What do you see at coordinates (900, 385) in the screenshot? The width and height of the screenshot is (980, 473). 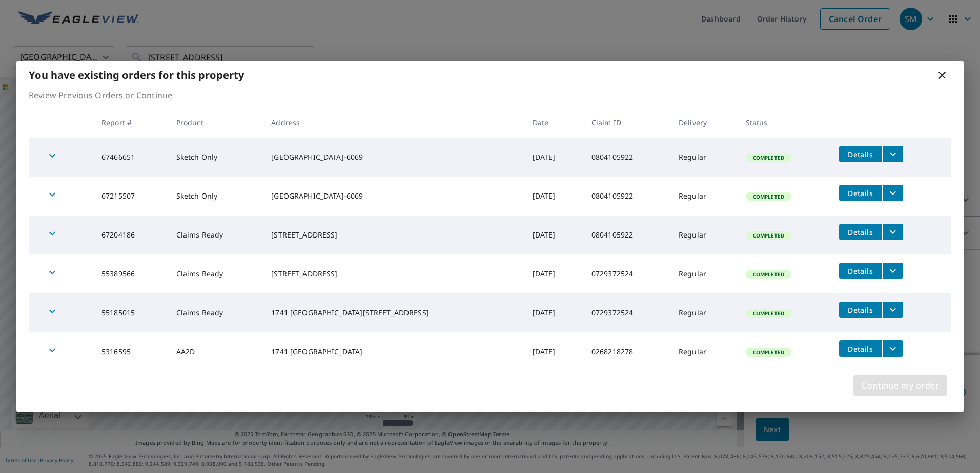 I see `button: Continue my order` at bounding box center [900, 385].